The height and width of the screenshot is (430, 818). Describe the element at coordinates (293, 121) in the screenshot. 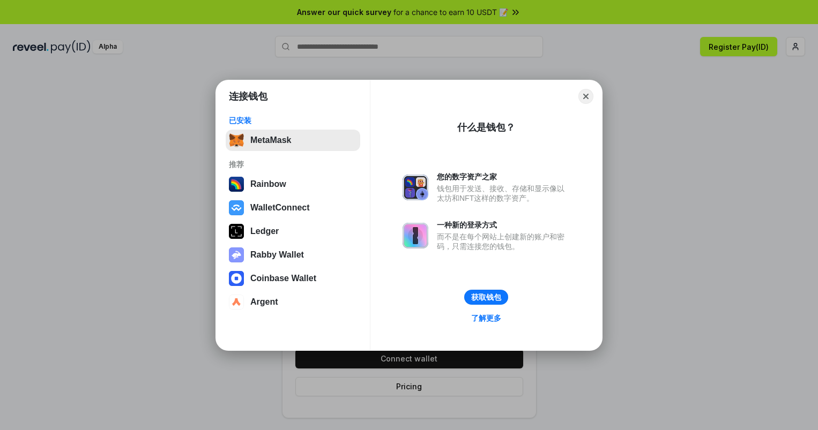

I see `div: 已安装` at that location.